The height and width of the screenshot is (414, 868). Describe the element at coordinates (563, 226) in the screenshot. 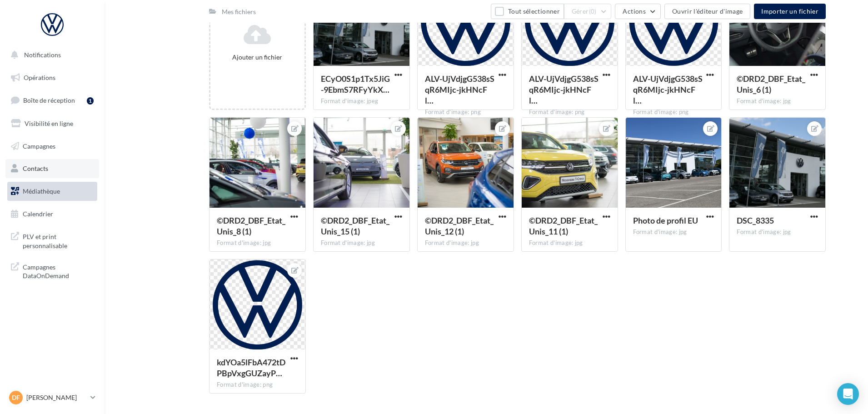

I see `span: ©DRD2_DBF_Etat_Unis_11 (1)` at that location.